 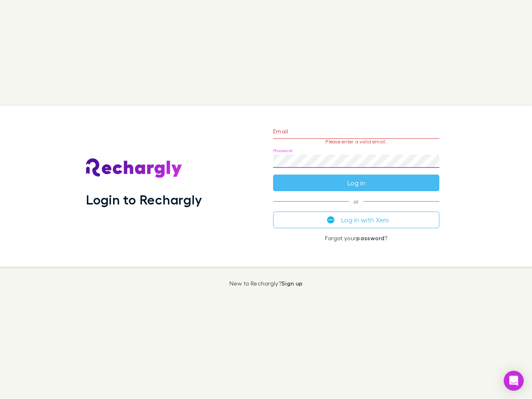 I want to click on button: Log in, so click(x=356, y=183).